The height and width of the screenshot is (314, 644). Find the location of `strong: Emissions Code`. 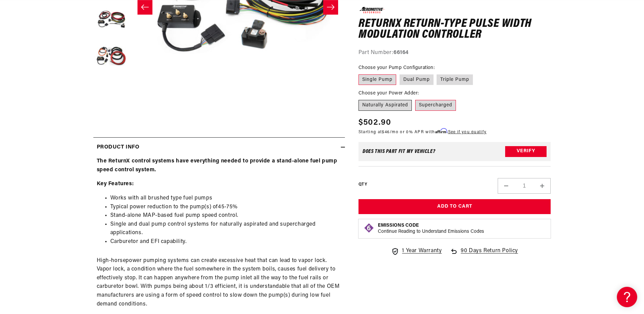

strong: Emissions Code is located at coordinates (398, 225).